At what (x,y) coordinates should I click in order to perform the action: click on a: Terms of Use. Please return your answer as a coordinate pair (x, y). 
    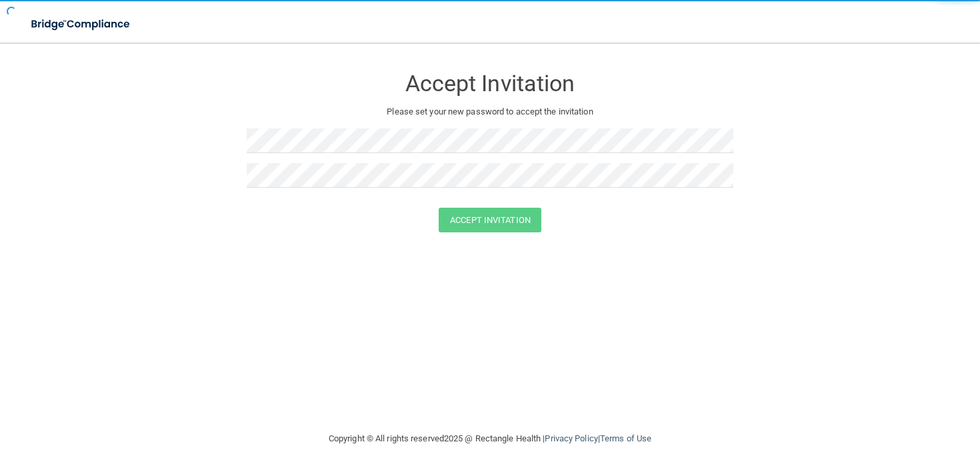
    Looking at the image, I should click on (625, 438).